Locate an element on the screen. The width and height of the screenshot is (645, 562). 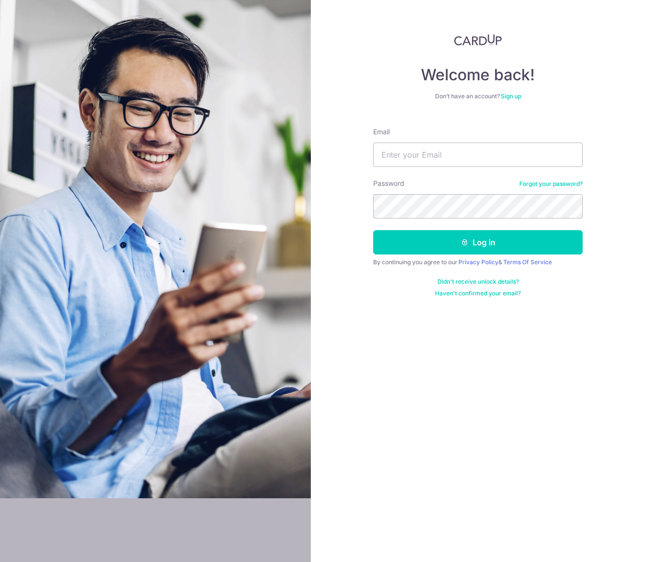
button: Log in is located at coordinates (478, 242).